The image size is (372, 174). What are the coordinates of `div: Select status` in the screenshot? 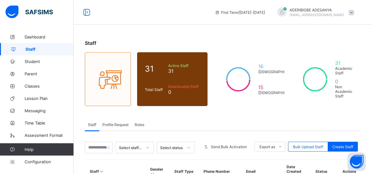 It's located at (172, 148).